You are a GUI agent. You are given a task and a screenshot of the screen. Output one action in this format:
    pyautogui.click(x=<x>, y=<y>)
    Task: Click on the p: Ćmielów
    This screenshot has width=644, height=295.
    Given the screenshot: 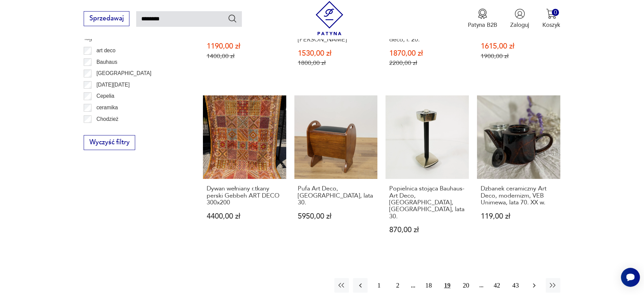 What is the action you would take?
    pyautogui.click(x=107, y=131)
    